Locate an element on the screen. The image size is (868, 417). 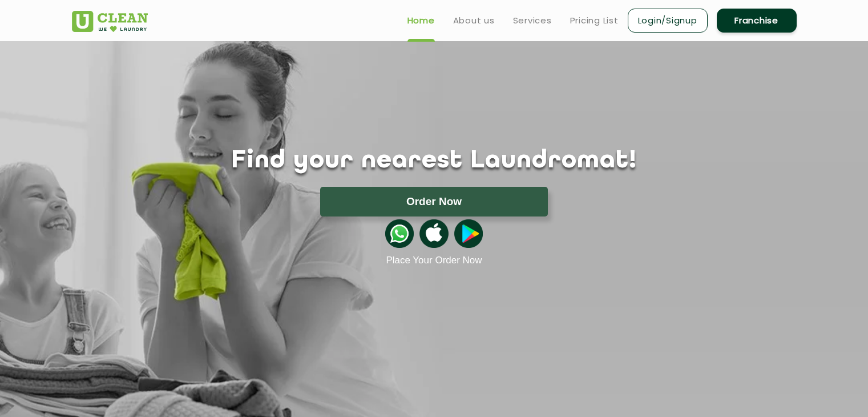
a: Place Your Order Now is located at coordinates (434, 261).